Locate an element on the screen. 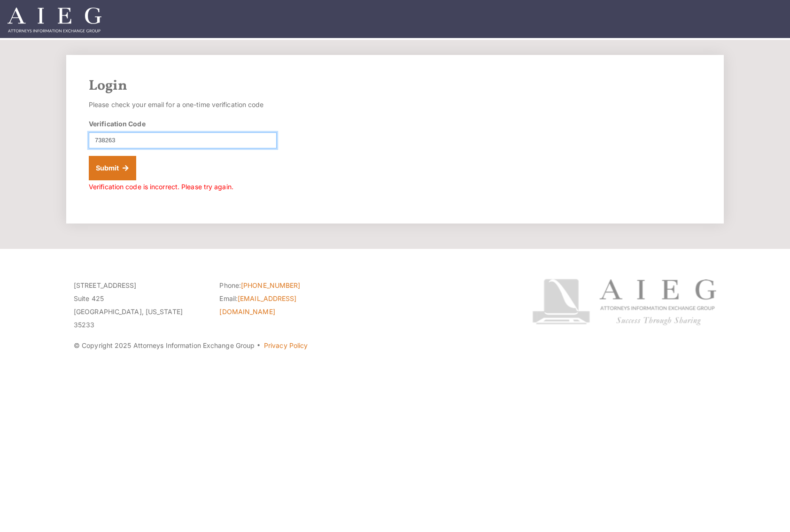 The image size is (790, 532). button: Submit is located at coordinates (112, 168).